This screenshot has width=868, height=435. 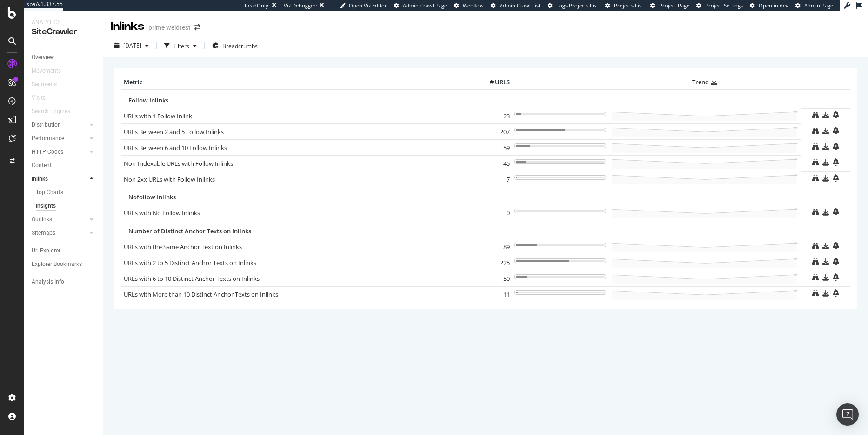 I want to click on span: Admin Crawl Page, so click(x=425, y=5).